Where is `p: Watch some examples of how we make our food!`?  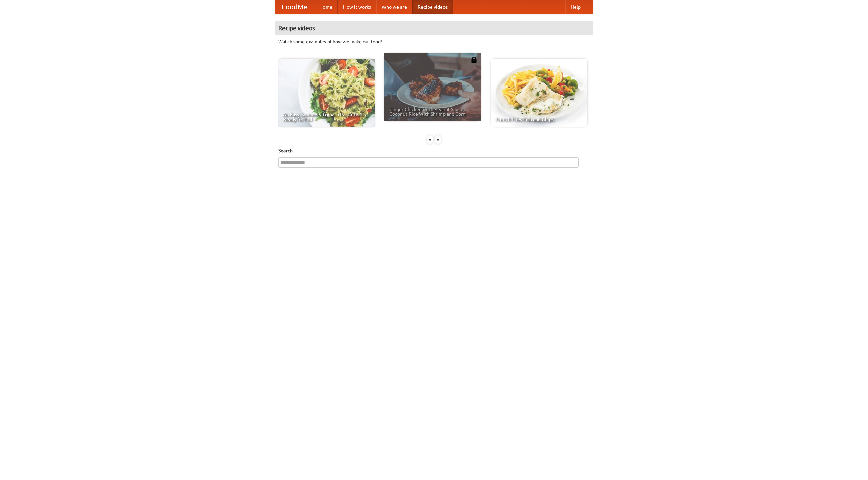
p: Watch some examples of how we make our food! is located at coordinates (434, 42).